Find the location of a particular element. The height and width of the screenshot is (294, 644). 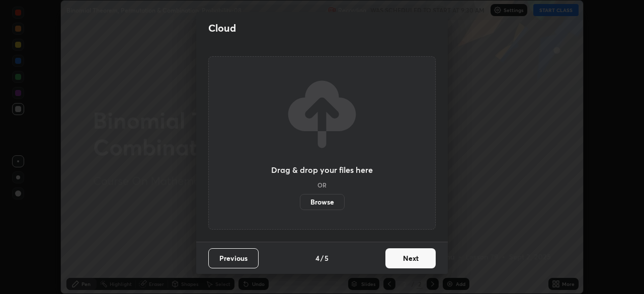

h5: OR is located at coordinates (322, 185).